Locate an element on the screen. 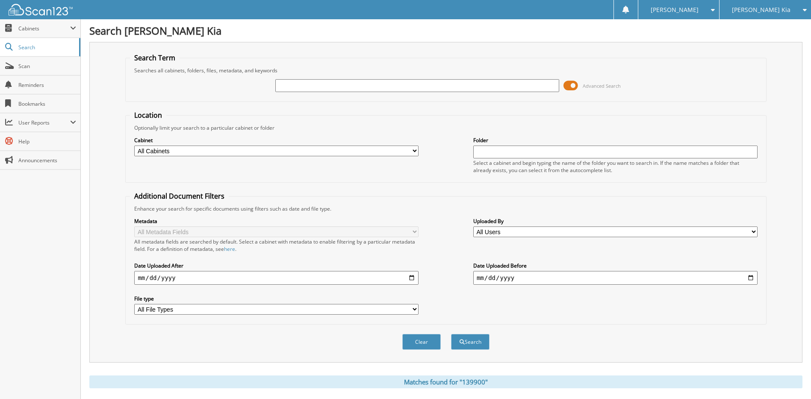 The image size is (811, 399). a: here is located at coordinates (230, 248).